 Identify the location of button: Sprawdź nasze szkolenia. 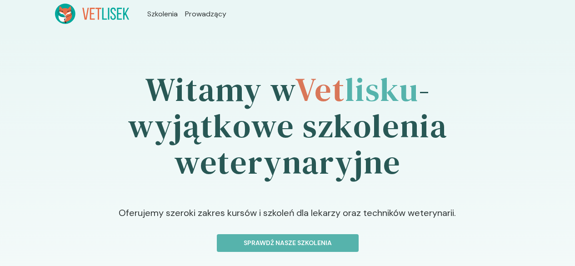
(288, 243).